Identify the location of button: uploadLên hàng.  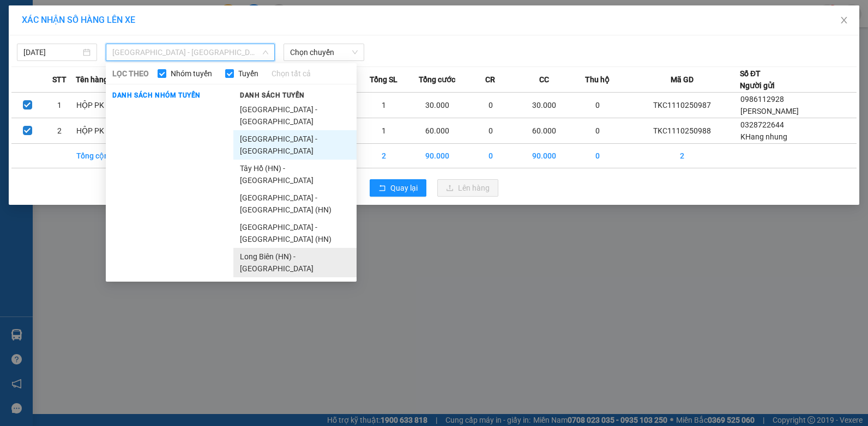
(468, 188).